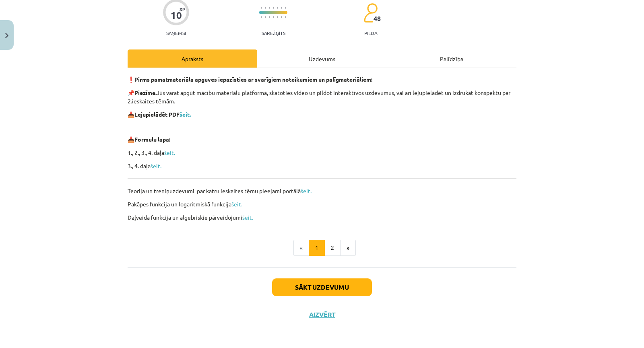 The image size is (644, 348). What do you see at coordinates (182, 9) in the screenshot?
I see `span: XP` at bounding box center [182, 9].